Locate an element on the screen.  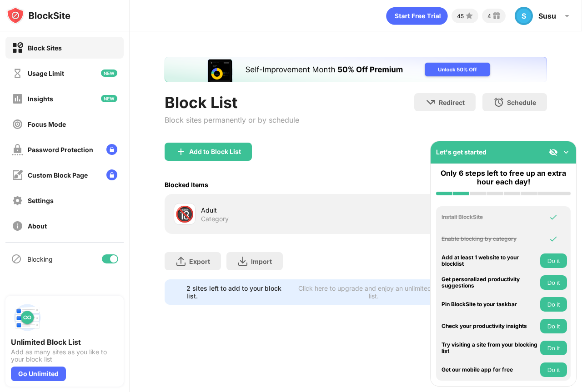
div: Settings is located at coordinates (40, 201).